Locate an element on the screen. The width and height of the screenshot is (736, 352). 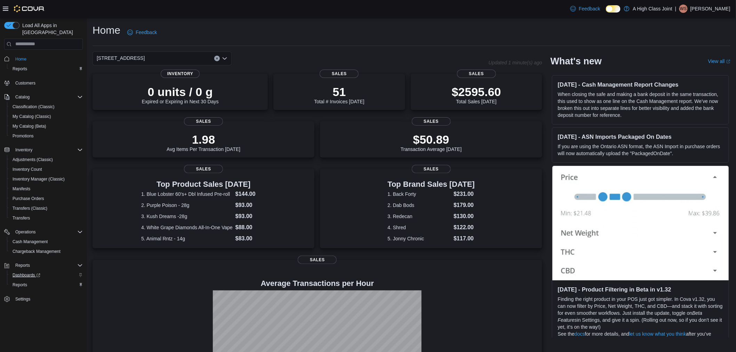
a: Adjustments (Classic) is located at coordinates (33, 160).